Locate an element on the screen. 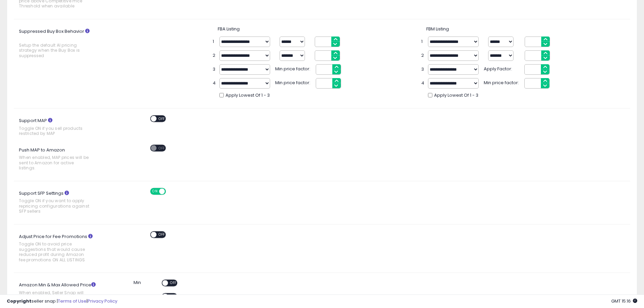 This screenshot has height=308, width=644. label: Push MAP to Amazon is located at coordinates (61, 159).